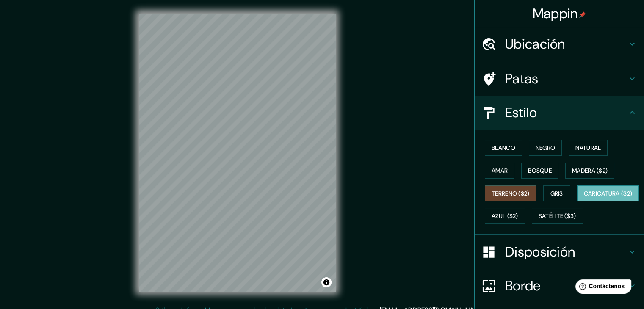 This screenshot has height=309, width=644. Describe the element at coordinates (590, 170) in the screenshot. I see `font: Madera ($2)` at that location.